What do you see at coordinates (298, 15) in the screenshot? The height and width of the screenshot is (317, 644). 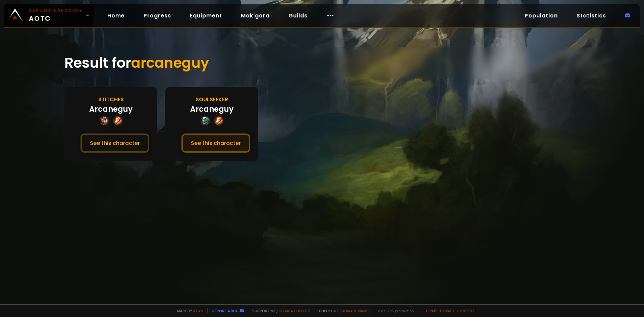 I see `a: Guilds` at bounding box center [298, 15].